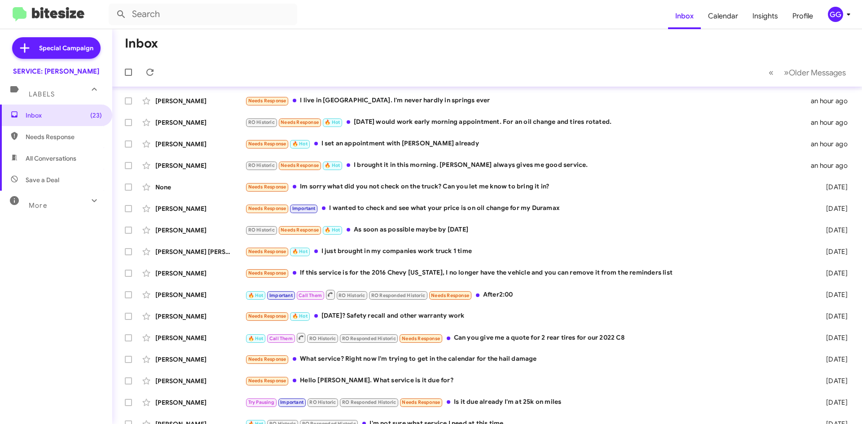  I want to click on button: Next, so click(815, 72).